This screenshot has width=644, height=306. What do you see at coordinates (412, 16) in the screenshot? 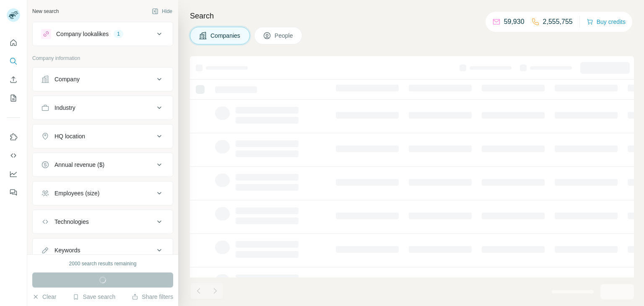
I see `h4: Search` at bounding box center [412, 16].